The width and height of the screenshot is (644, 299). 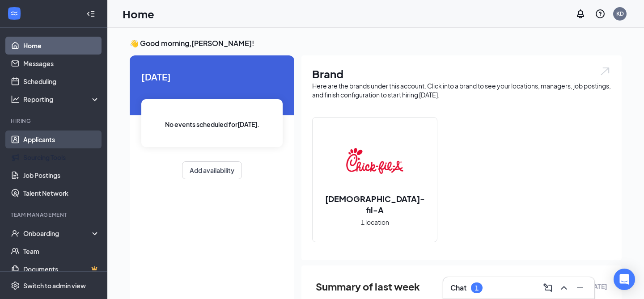 I want to click on a: Home, so click(x=61, y=45).